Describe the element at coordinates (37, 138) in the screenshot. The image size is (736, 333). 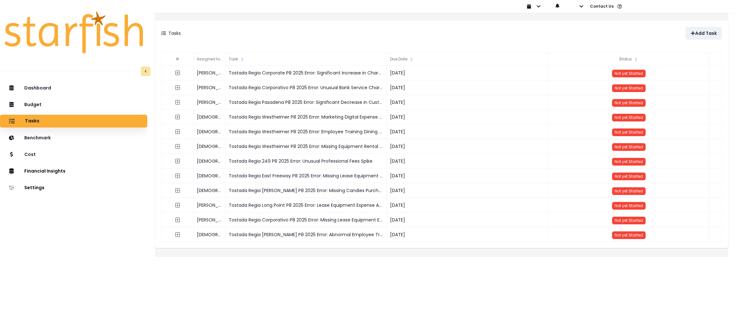
I see `p: Benchmark` at that location.